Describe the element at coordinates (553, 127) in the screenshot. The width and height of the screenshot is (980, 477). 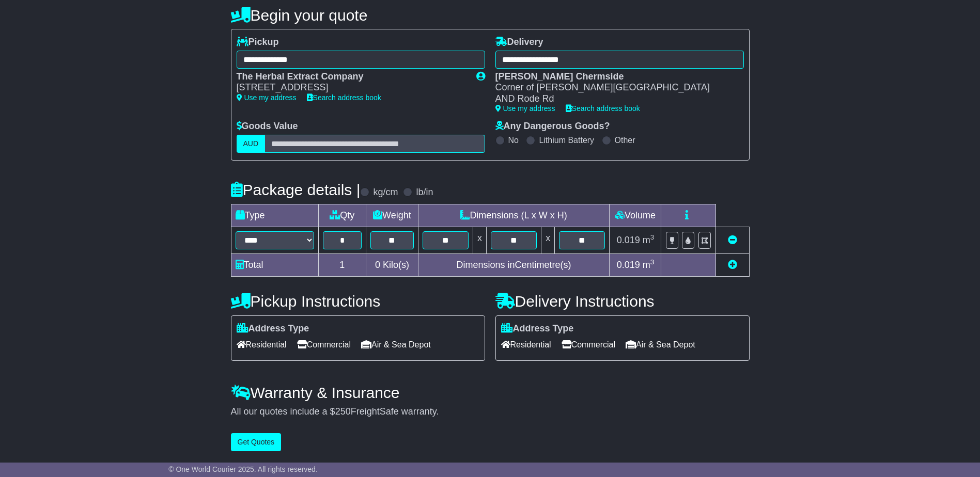
I see `label: Any Dangerous Goods?` at that location.